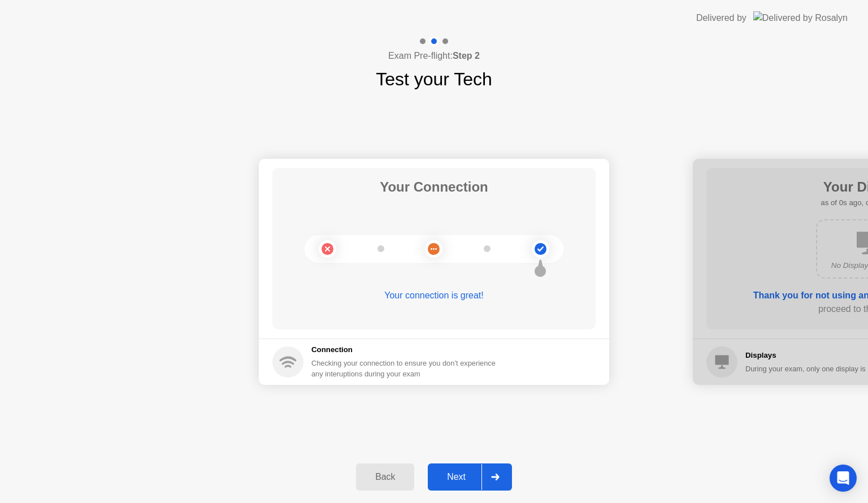 Image resolution: width=868 pixels, height=503 pixels. Describe the element at coordinates (434, 79) in the screenshot. I see `h1: Test your Tech` at that location.